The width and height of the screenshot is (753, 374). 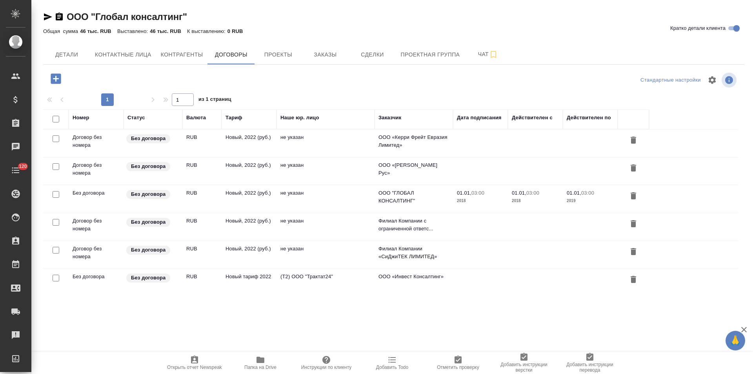 I want to click on span: Контактные лица, so click(x=123, y=55).